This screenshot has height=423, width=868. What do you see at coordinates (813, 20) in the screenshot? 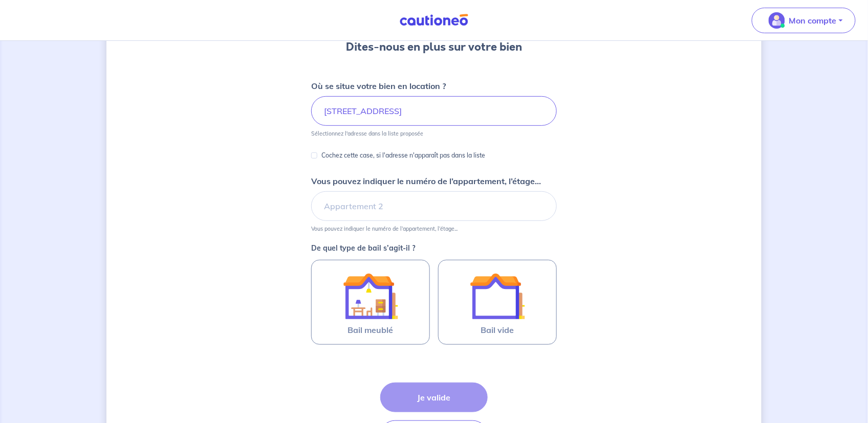
I see `p: Mon compte` at bounding box center [813, 20].